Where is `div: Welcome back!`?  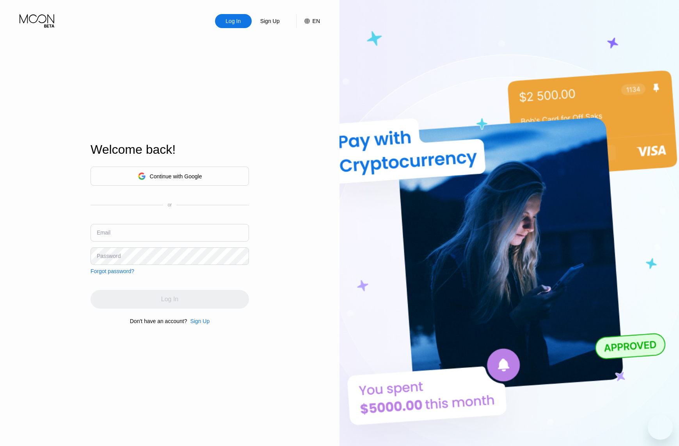
div: Welcome back! is located at coordinates (170, 149).